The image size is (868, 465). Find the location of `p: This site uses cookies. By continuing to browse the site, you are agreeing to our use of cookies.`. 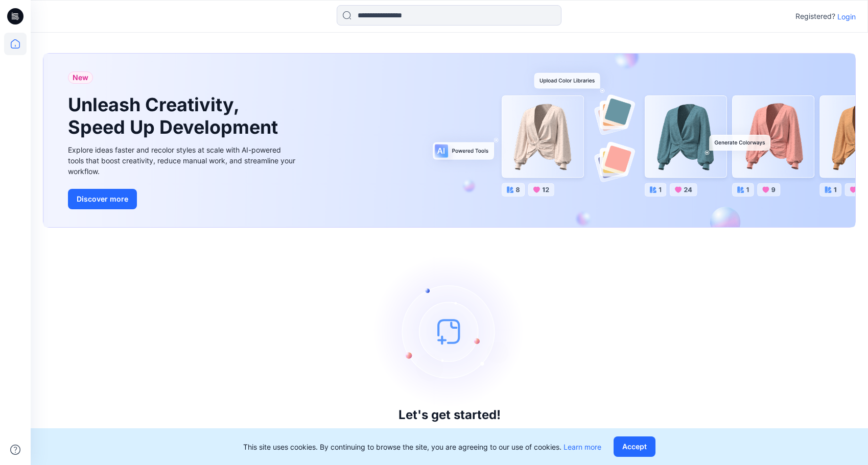

p: This site uses cookies. By continuing to browse the site, you are agreeing to our use of cookies. is located at coordinates (422, 446).